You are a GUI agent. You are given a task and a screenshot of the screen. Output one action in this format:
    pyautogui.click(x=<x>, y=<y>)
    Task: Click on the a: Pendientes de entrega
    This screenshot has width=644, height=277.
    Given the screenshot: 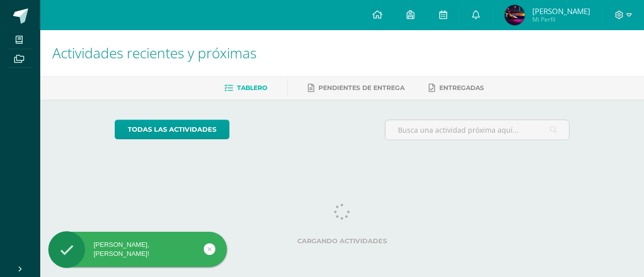 What is the action you would take?
    pyautogui.click(x=356, y=88)
    